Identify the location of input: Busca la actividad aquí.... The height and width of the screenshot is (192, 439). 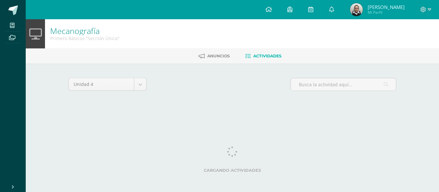
(343, 85).